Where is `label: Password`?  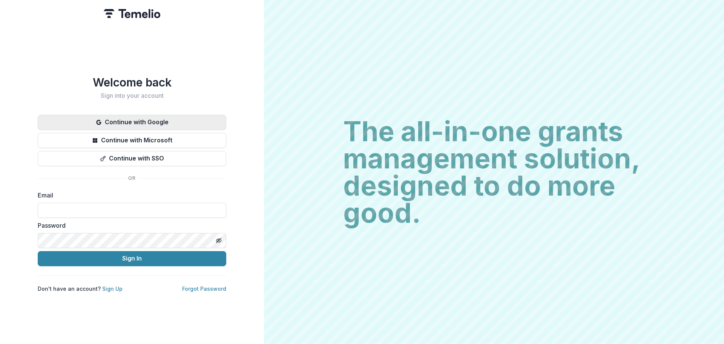
label: Password is located at coordinates (130, 225).